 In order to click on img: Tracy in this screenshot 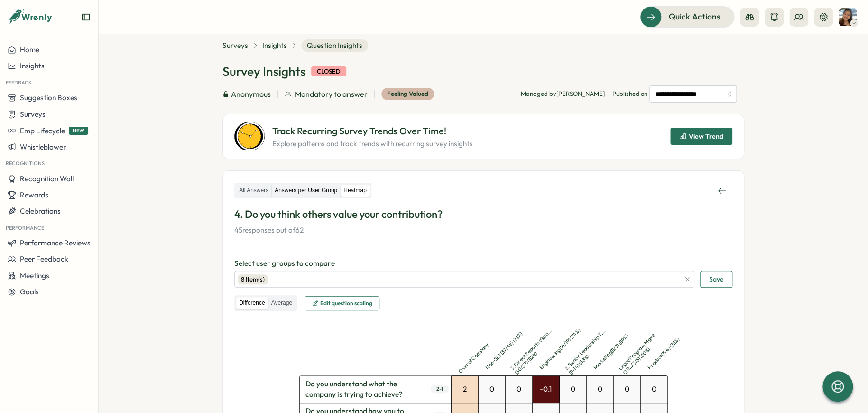, I will do `click(847, 17)`.